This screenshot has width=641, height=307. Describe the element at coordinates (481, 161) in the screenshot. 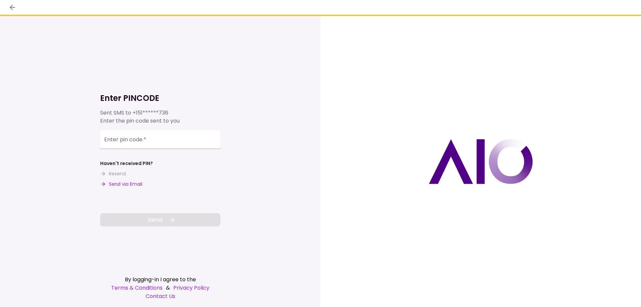

I see `img: AIO logo` at that location.